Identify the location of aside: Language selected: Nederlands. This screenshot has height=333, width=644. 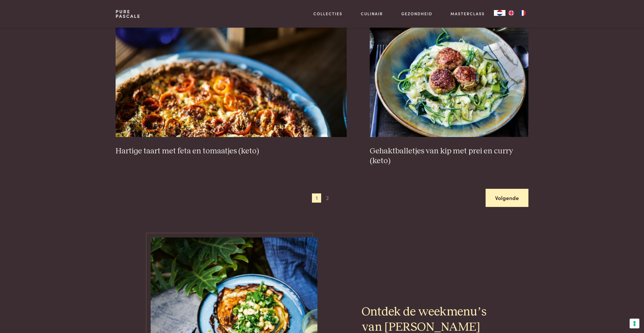
(511, 13).